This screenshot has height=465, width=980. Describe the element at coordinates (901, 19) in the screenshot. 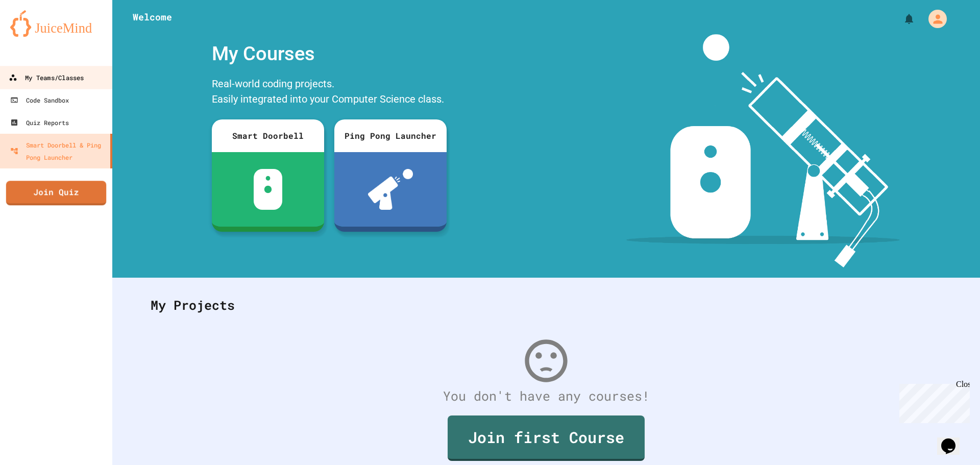

I see `div: My Notifications` at that location.